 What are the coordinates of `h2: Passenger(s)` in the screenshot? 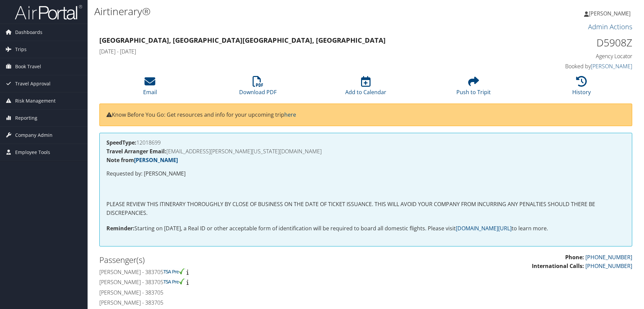 It's located at (230, 260).